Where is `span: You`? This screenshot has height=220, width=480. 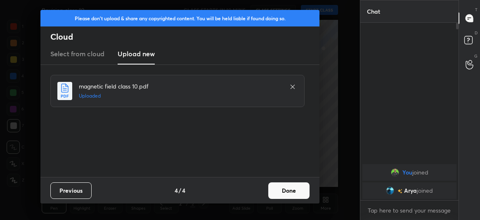
span: You is located at coordinates (408, 172).